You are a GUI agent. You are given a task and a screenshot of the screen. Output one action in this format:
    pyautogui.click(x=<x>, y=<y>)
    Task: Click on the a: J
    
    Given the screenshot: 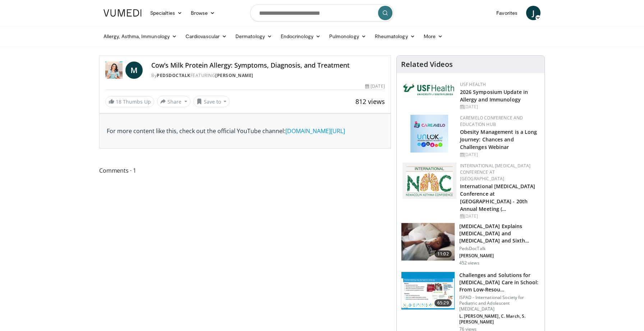 What is the action you would take?
    pyautogui.click(x=533, y=13)
    